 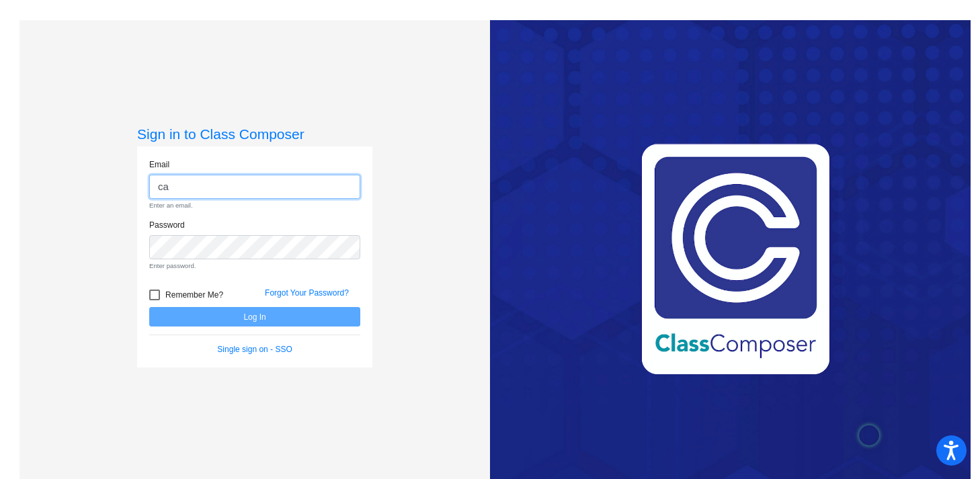 I want to click on a: Single sign on - SSO, so click(x=254, y=350).